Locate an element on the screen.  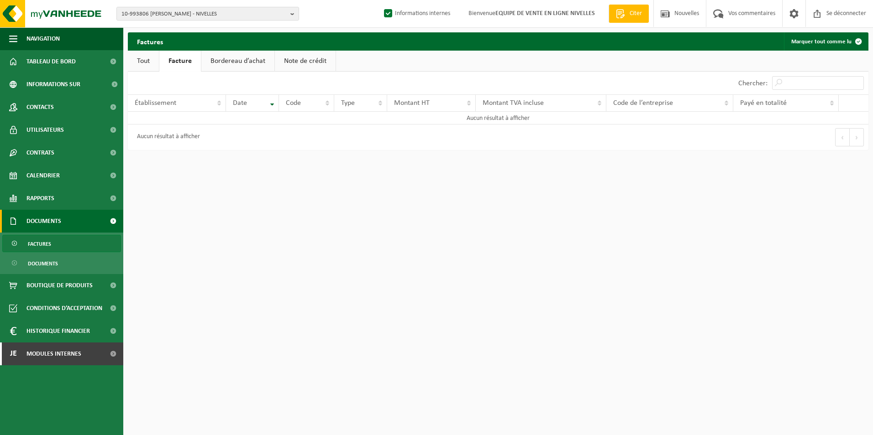
a: Facture is located at coordinates (180, 61).